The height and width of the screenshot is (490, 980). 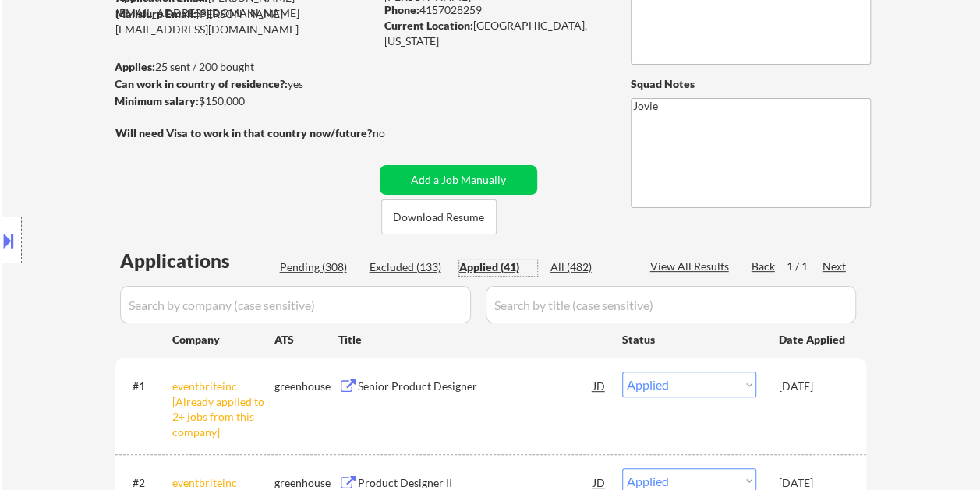 I want to click on div: eventbriteinc [Already applied to 2+ jobs from this company], so click(x=223, y=409).